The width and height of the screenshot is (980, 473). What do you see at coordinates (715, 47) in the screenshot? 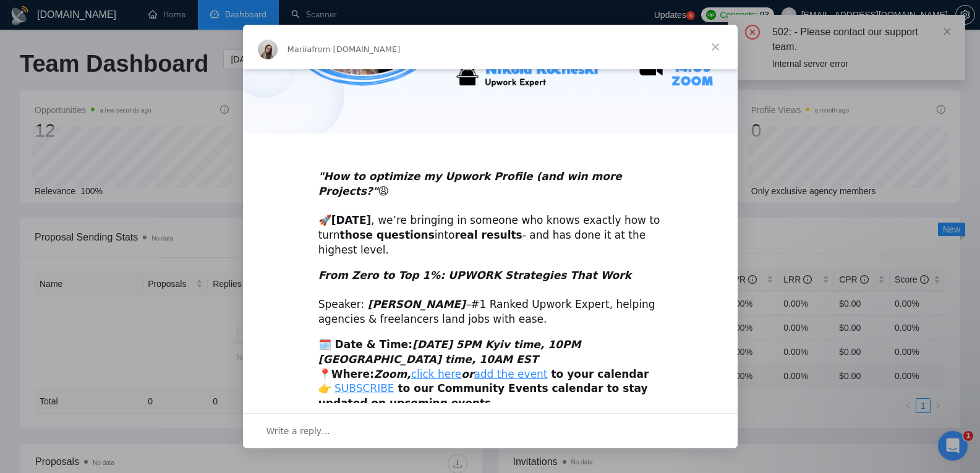
I see `span: Close` at bounding box center [715, 47].